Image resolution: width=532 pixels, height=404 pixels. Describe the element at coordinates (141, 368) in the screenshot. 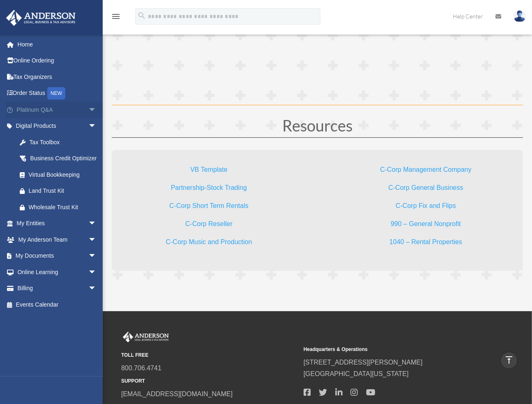

I see `a: 800.706.4741` at that location.